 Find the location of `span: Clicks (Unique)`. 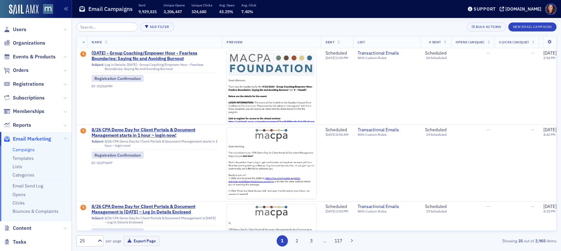

span: Clicks (Unique) is located at coordinates (514, 42).